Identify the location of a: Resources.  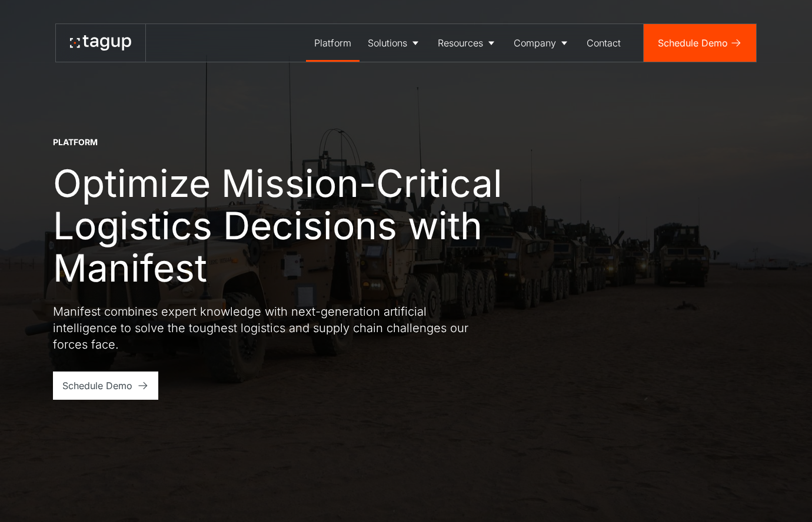
(467, 43).